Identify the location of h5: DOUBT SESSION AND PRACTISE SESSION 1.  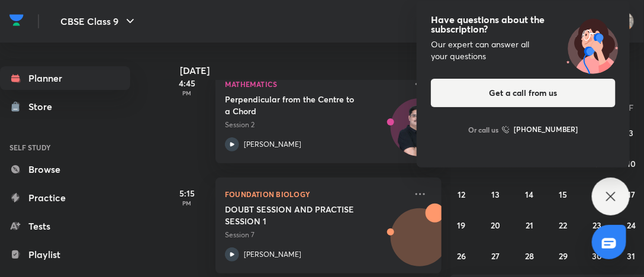
(298, 216).